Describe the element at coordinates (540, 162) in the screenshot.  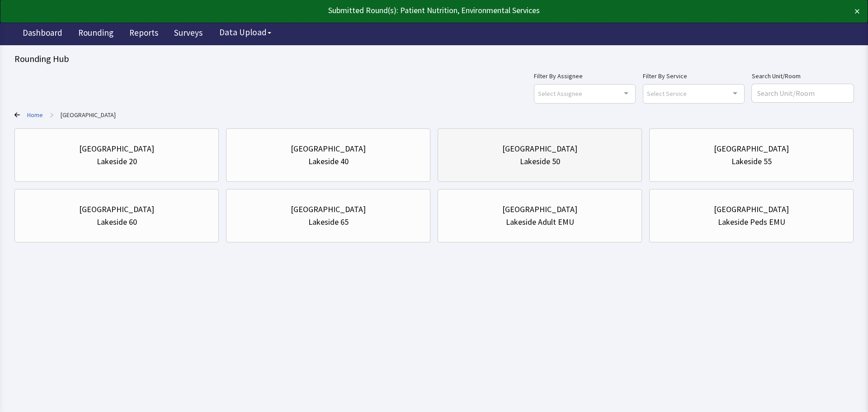
I see `div: Lakeside 50` at that location.